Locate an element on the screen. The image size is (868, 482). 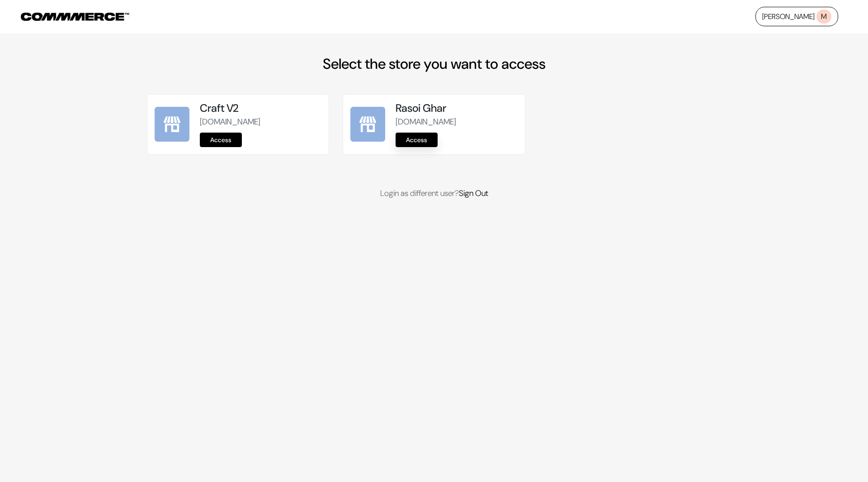
img: COMMMERCE is located at coordinates (75, 17).